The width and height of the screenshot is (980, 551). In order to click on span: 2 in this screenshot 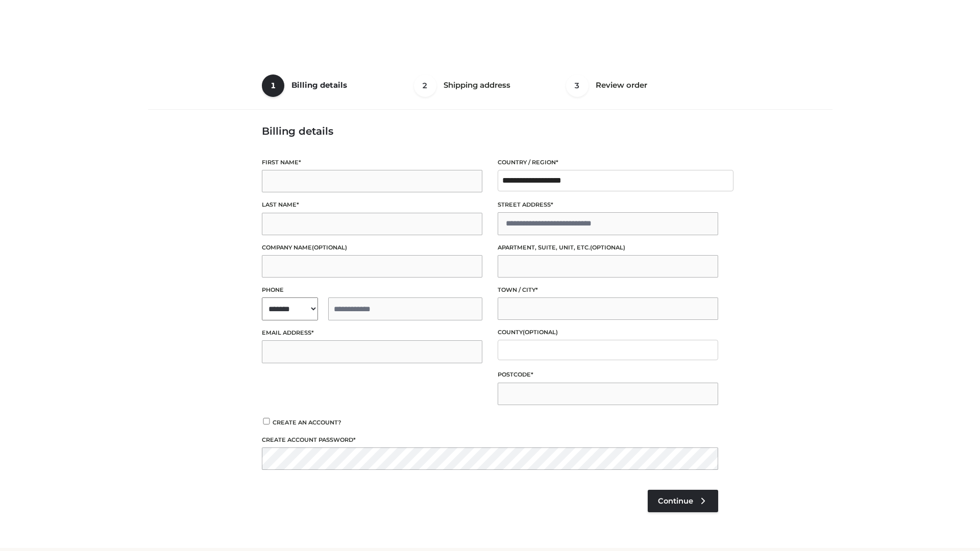, I will do `click(425, 86)`.